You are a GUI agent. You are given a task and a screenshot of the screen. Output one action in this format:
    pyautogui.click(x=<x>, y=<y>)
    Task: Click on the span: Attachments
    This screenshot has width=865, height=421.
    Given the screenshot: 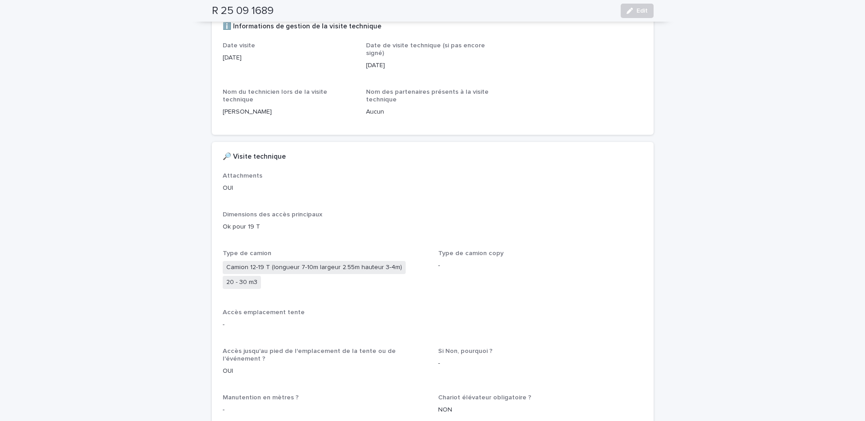 What is the action you would take?
    pyautogui.click(x=243, y=176)
    